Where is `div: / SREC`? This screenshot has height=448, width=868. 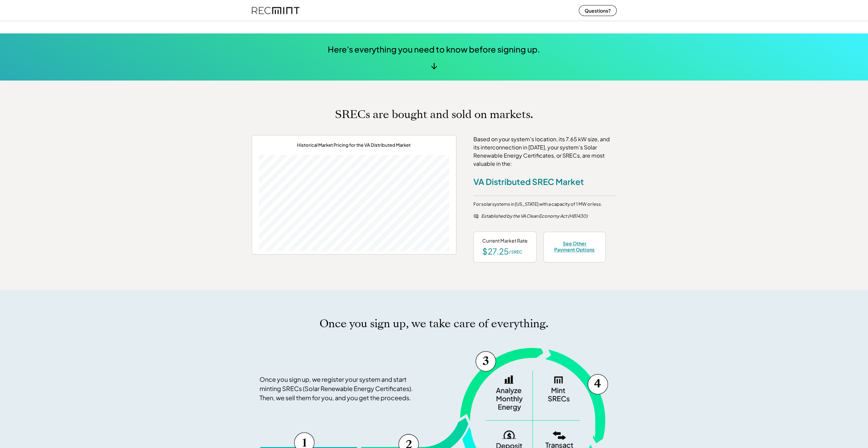 div: / SREC is located at coordinates (515, 252).